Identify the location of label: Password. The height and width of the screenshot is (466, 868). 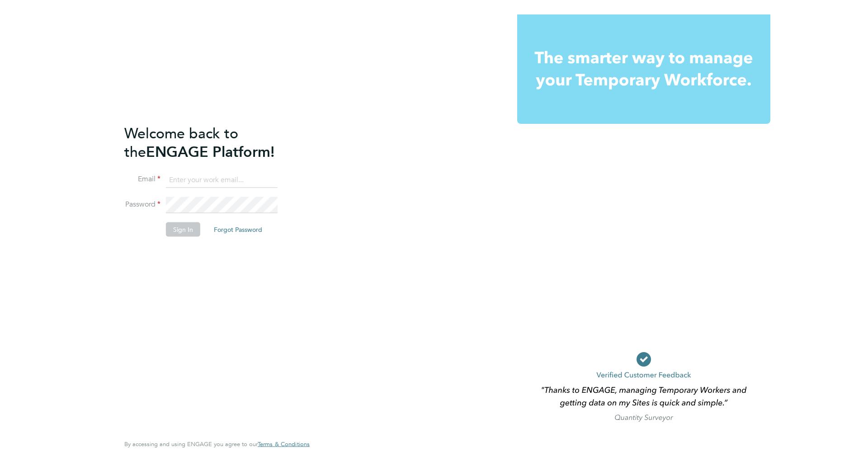
(143, 204).